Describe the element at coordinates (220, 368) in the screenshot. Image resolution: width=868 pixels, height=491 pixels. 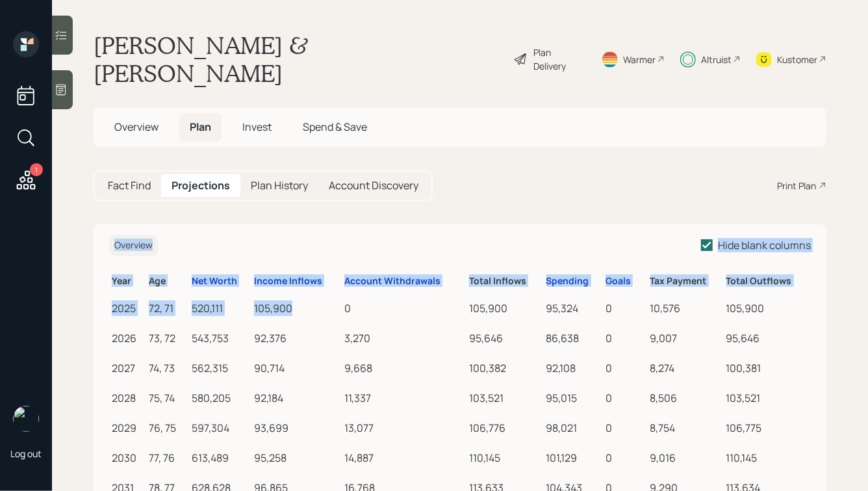
I see `div: 562,315` at that location.